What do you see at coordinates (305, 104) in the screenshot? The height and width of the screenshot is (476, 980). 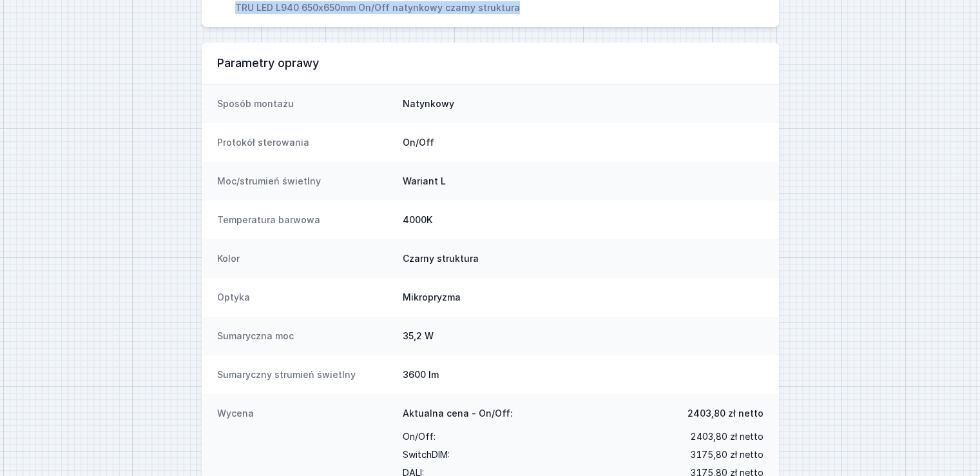 I see `dt: Sposób montażu` at bounding box center [305, 104].